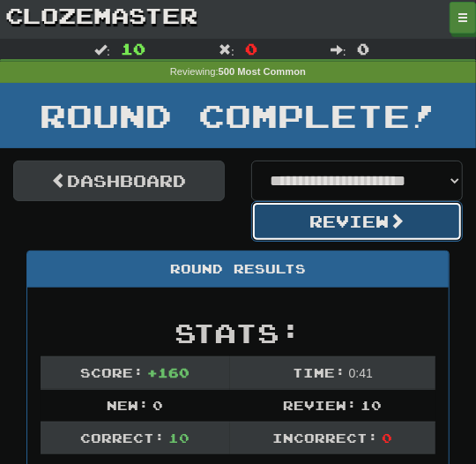 The height and width of the screenshot is (464, 476). What do you see at coordinates (320, 372) in the screenshot?
I see `span: Time:` at bounding box center [320, 372].